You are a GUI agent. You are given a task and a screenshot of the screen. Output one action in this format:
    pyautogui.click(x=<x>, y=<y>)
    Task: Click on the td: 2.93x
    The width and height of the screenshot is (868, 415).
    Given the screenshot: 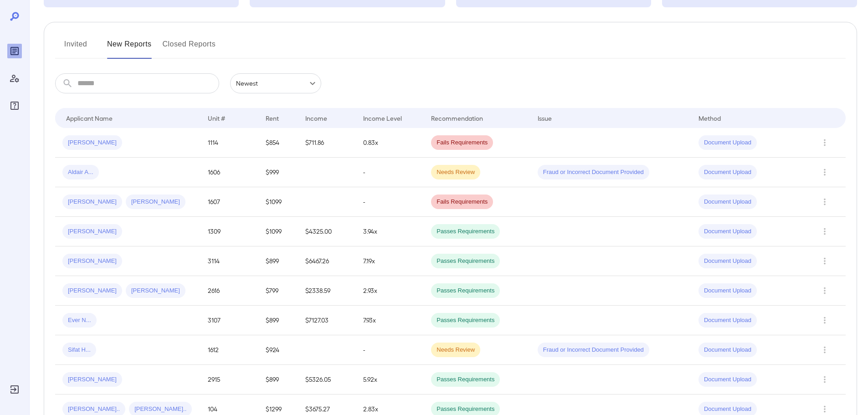 What is the action you would take?
    pyautogui.click(x=390, y=290)
    